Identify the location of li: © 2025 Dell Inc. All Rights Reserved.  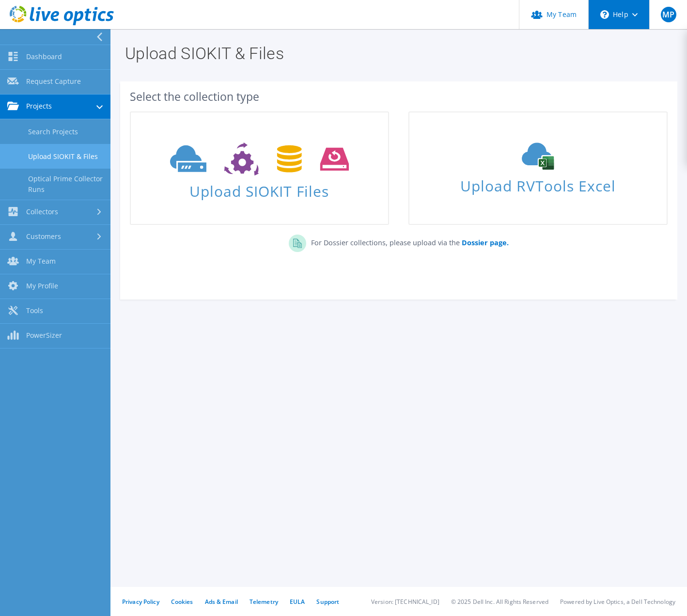
(500, 601).